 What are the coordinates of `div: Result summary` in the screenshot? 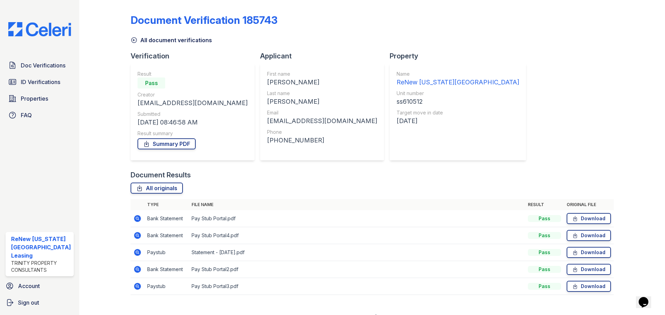 It's located at (192, 134).